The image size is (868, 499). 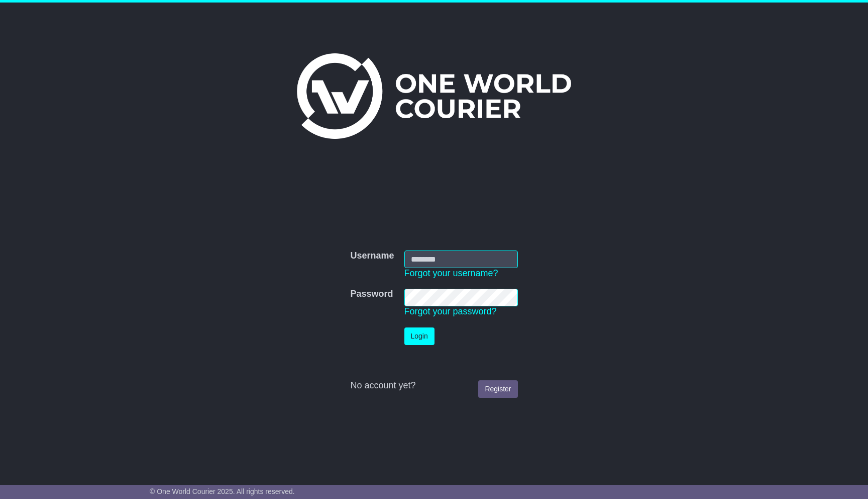 What do you see at coordinates (434, 96) in the screenshot?
I see `img: One World` at bounding box center [434, 96].